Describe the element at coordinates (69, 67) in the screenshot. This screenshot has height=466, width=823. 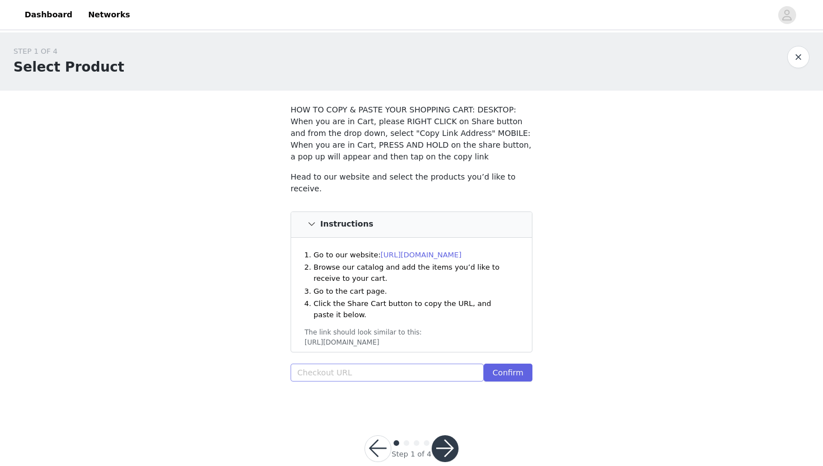
I see `h1: Select Product` at that location.